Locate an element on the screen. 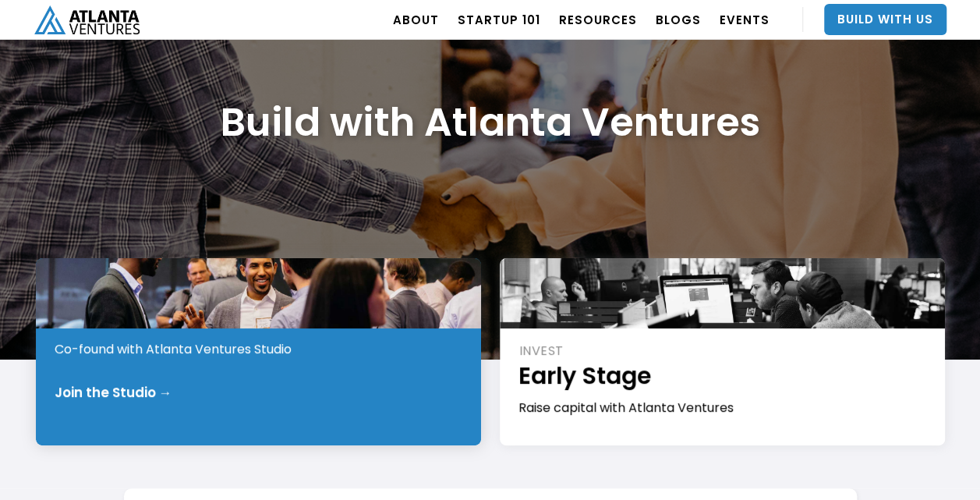  h1: Pre-Idea is located at coordinates (259, 317).